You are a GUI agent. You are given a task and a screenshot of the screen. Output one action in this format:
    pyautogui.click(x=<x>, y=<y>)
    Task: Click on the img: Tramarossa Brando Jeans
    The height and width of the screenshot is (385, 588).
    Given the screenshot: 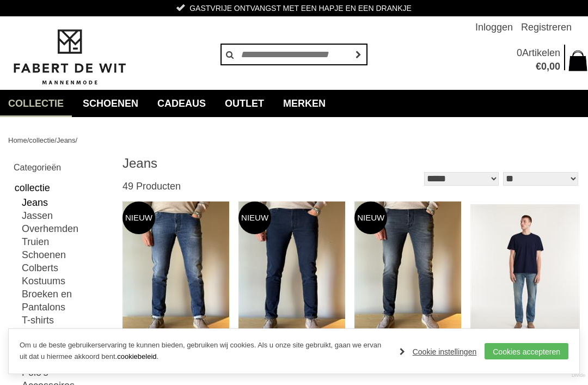 What is the action you would take?
    pyautogui.click(x=408, y=273)
    